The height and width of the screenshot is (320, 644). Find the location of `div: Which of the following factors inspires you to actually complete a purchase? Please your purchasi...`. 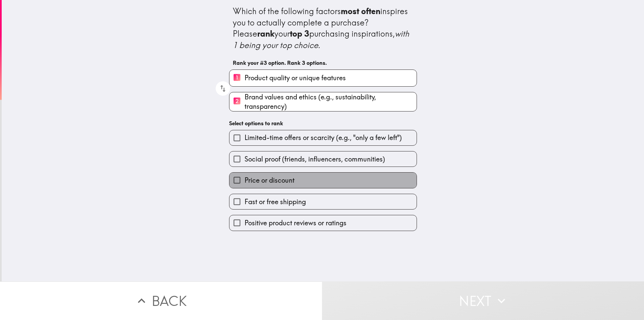

div: Which of the following factors inspires you to actually complete a purchase? Please your purchasi... is located at coordinates (323, 28).